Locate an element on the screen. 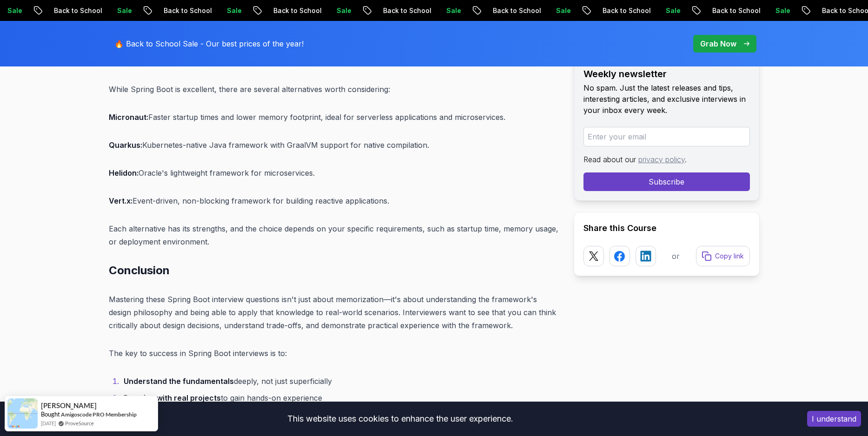 The width and height of the screenshot is (868, 436). strong: Micronaut: is located at coordinates (128, 117).